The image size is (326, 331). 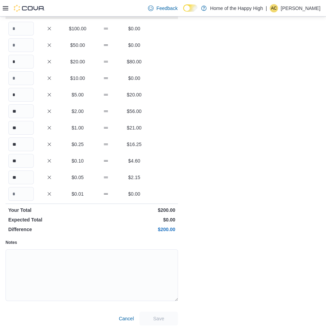 I want to click on p: $0.01, so click(x=78, y=194).